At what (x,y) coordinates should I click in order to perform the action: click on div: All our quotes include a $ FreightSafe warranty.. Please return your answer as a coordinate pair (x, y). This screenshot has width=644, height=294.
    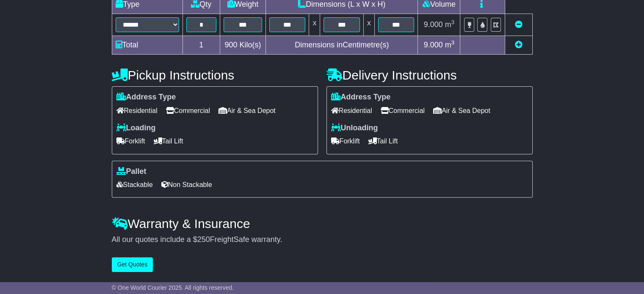
    Looking at the image, I should click on (322, 240).